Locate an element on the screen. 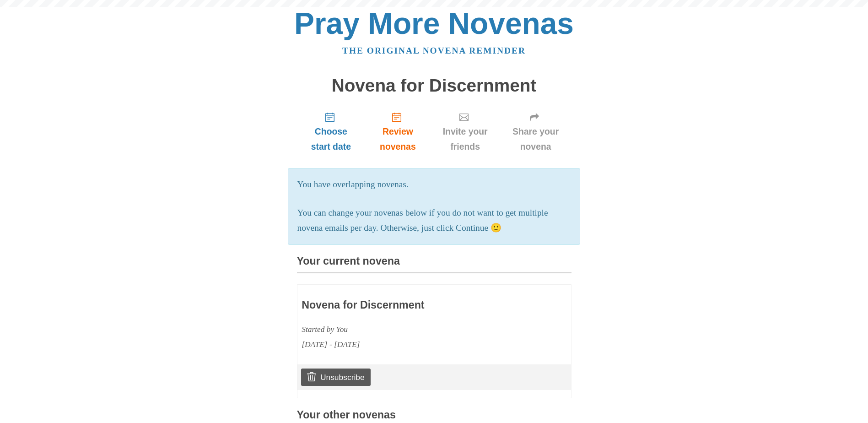 The width and height of the screenshot is (868, 423). span: Invite your friends is located at coordinates (465, 139).